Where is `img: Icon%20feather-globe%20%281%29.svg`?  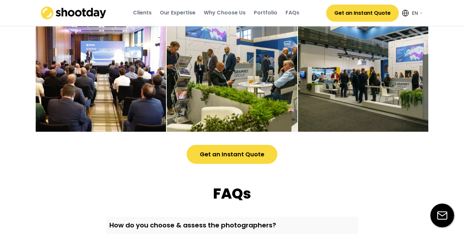
img: Icon%20feather-globe%20%281%29.svg is located at coordinates (405, 13).